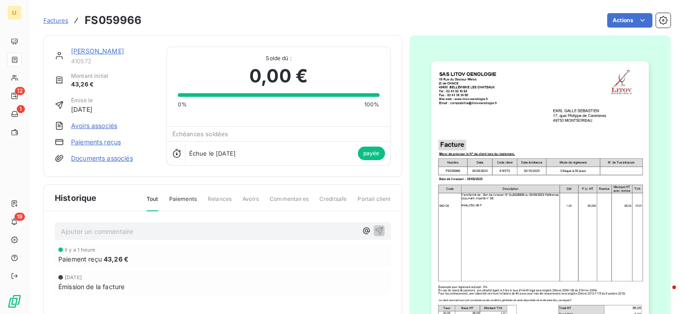 The height and width of the screenshot is (314, 685). I want to click on a: Paiements reçus, so click(96, 142).